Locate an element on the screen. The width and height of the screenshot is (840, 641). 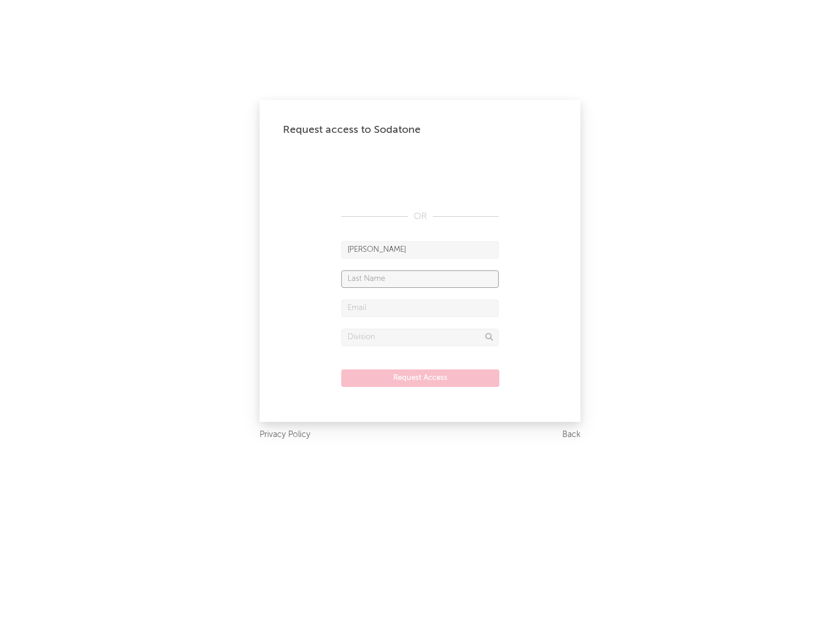
input: First Name is located at coordinates (420, 250).